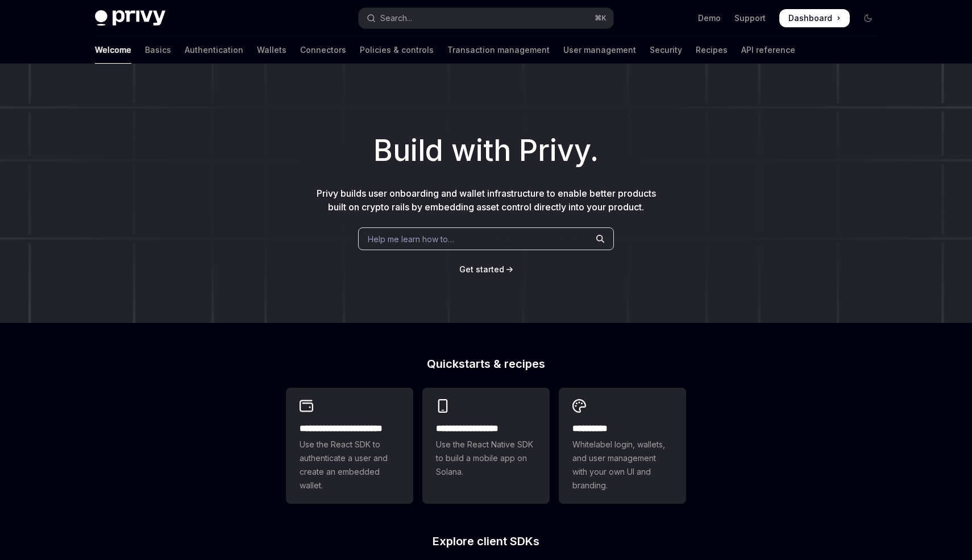  What do you see at coordinates (272, 50) in the screenshot?
I see `a: Wallets` at bounding box center [272, 50].